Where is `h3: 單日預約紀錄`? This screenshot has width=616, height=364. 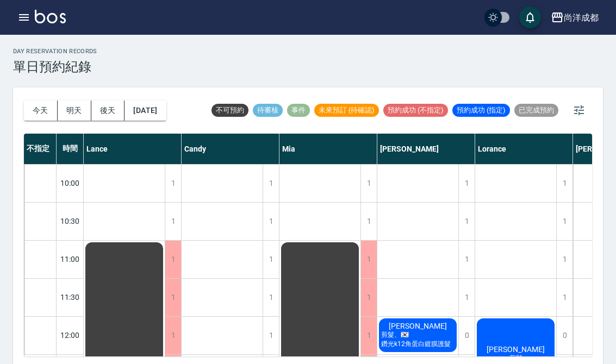
h3: 單日預約紀錄 is located at coordinates (55, 67).